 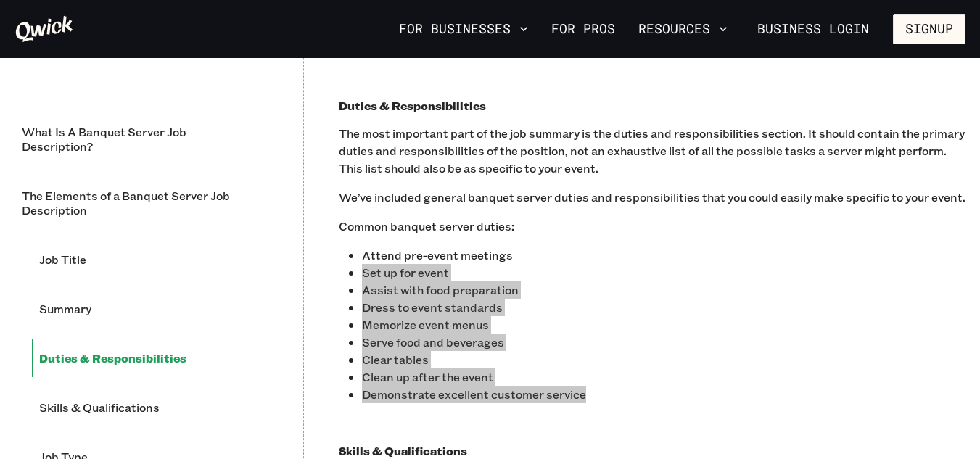 I want to click on p: Serve food and beverages, so click(x=664, y=342).